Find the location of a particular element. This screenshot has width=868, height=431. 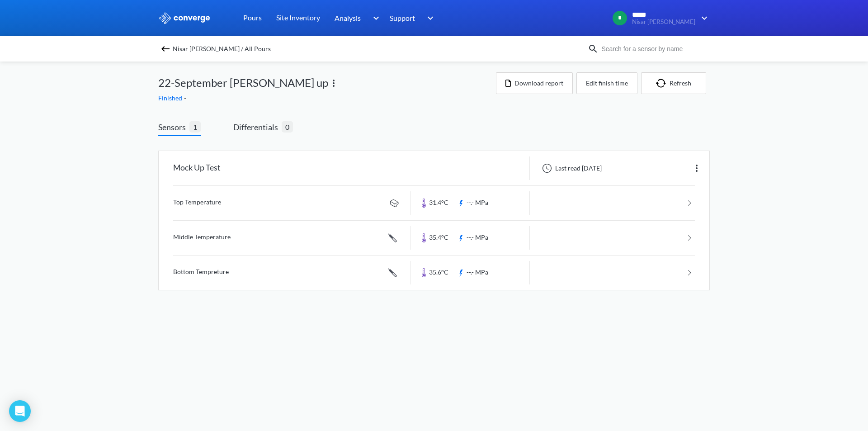

img: icon-search.svg is located at coordinates (593, 49).